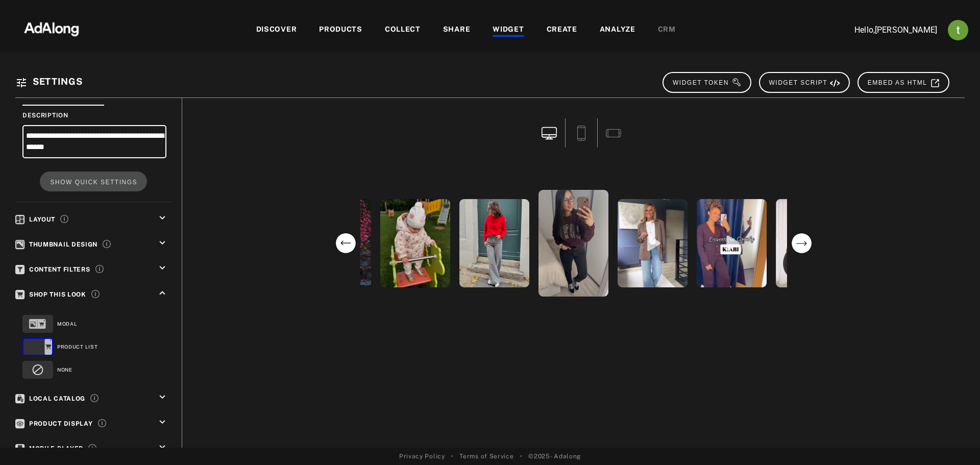 The width and height of the screenshot is (980, 465). Describe the element at coordinates (99, 268) in the screenshot. I see `span: Set minimum and maximum content limits and filter by rights, diffusion, and product links` at that location.